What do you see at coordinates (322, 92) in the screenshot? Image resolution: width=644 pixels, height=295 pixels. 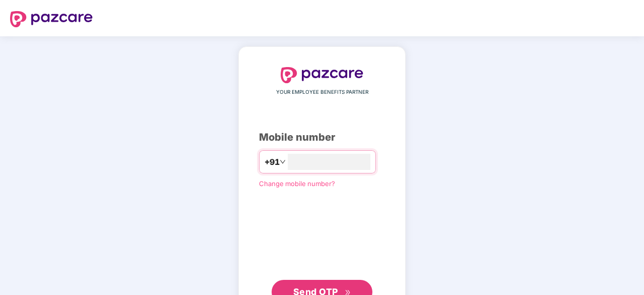 I see `span: YOUR EMPLOYEE BENEFITS PARTNER` at bounding box center [322, 92].